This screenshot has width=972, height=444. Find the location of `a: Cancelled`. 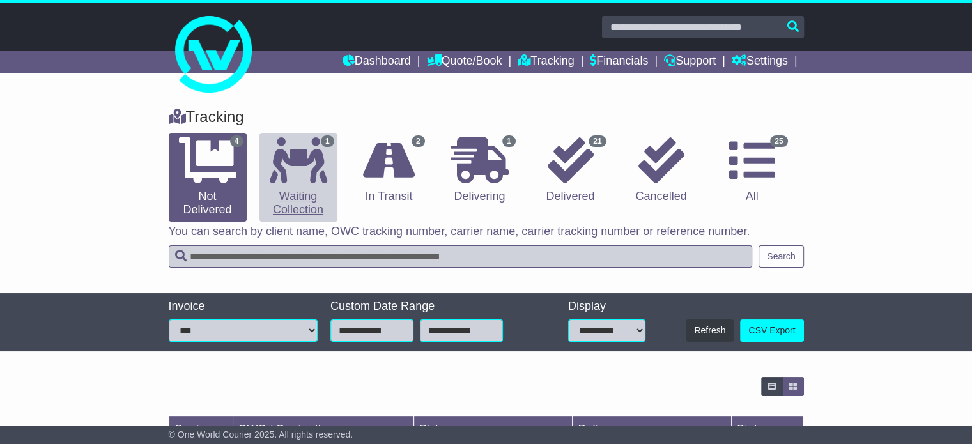

a: Cancelled is located at coordinates (662, 171).